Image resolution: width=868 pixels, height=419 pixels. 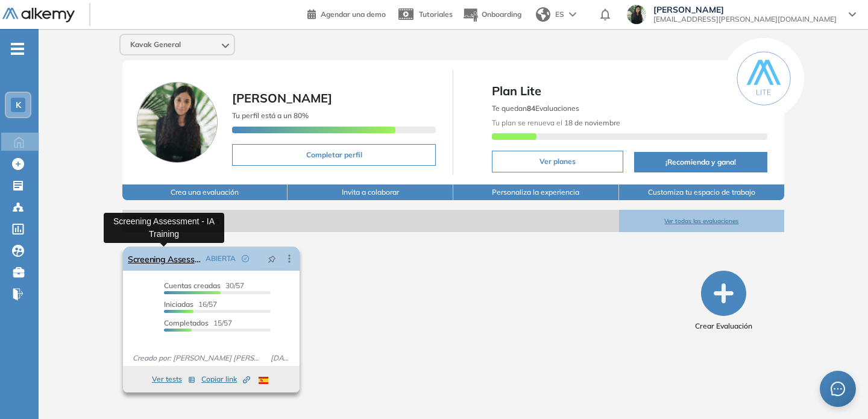 I want to click on img: ESP, so click(x=263, y=380).